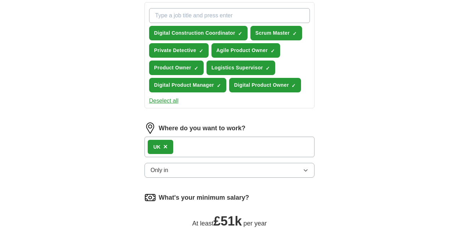  Describe the element at coordinates (203, 223) in the screenshot. I see `span: At least` at that location.